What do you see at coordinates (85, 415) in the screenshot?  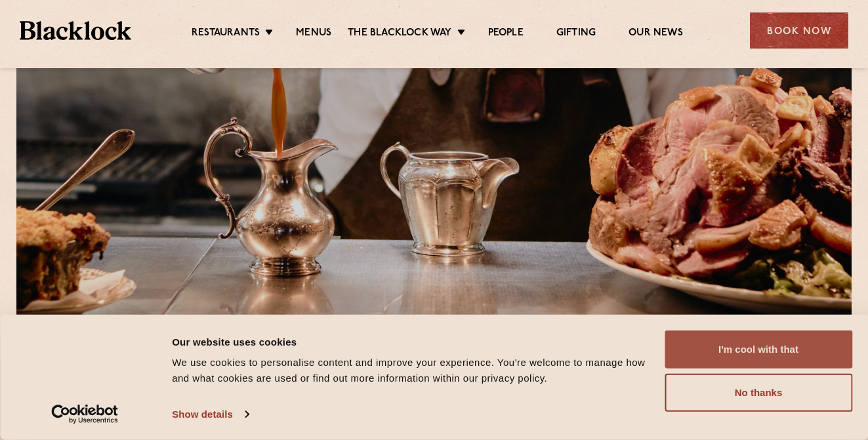 I see `a: Usercentrics Cookiebot - opens in a new window` at bounding box center [85, 415].